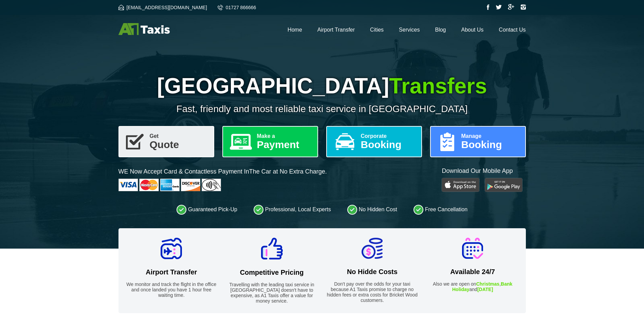 This screenshot has height=324, width=644. What do you see at coordinates (270, 142) in the screenshot?
I see `a: Make aPayment` at bounding box center [270, 142].